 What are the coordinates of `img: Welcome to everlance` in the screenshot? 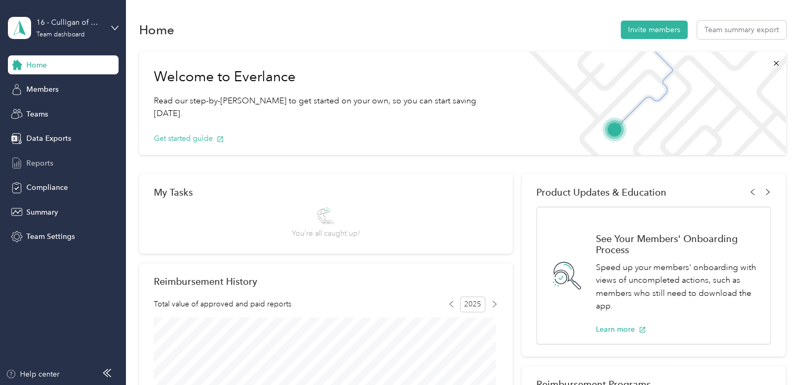 It's located at (652, 103).